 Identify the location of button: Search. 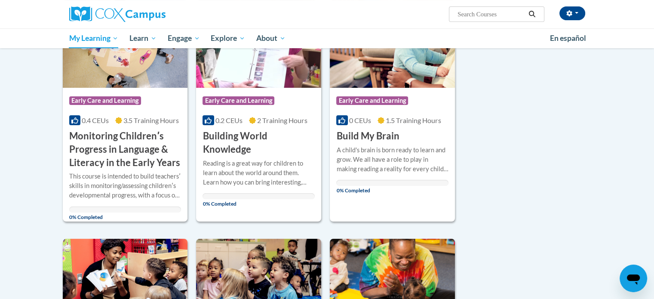
(532, 14).